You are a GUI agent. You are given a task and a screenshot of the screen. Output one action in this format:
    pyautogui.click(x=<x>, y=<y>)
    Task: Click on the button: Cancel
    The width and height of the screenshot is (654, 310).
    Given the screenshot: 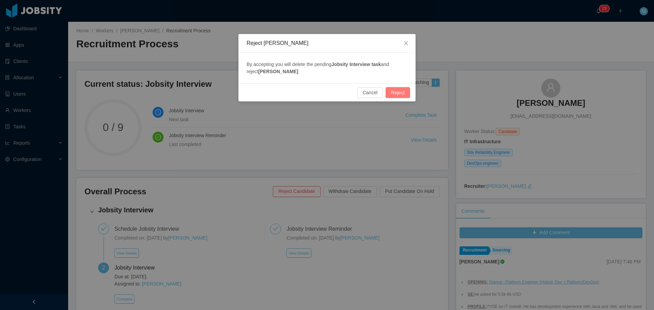 What is the action you would take?
    pyautogui.click(x=370, y=93)
    